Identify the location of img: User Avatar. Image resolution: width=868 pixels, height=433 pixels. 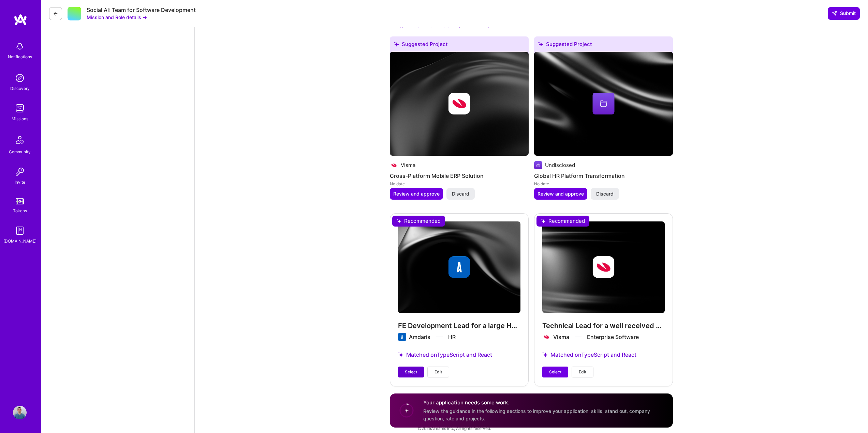
(20, 413).